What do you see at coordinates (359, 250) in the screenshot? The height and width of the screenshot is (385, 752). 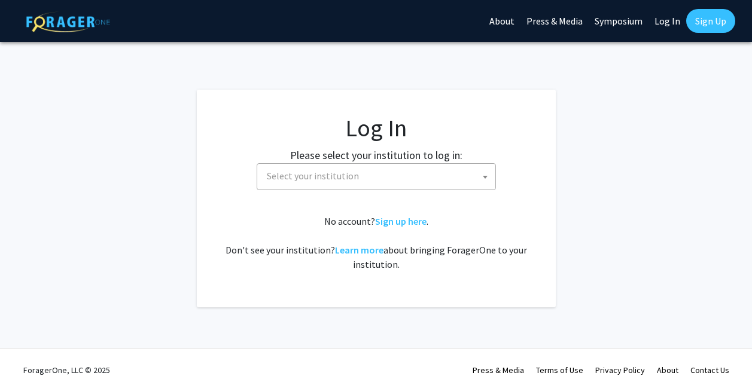 I see `a: Learn more about bringing ForagerOne to your institution` at bounding box center [359, 250].